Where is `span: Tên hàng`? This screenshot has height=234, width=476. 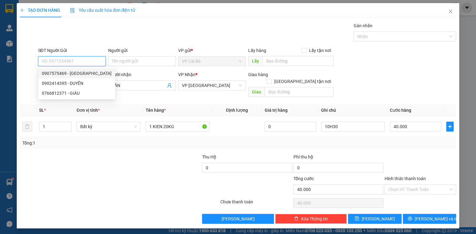 span: Tên hàng is located at coordinates (155, 110).